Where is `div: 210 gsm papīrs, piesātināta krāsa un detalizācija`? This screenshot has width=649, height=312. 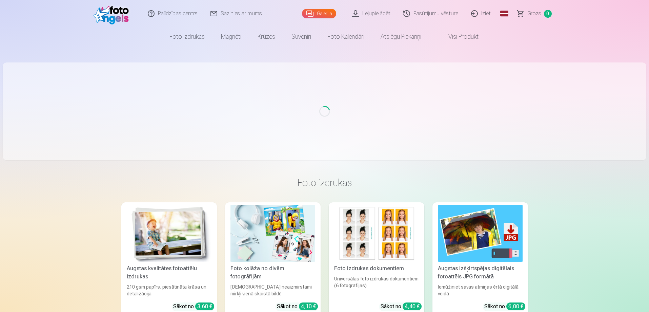 div: 210 gsm papīrs, piesātināta krāsa un detalizācija is located at coordinates (169, 290).